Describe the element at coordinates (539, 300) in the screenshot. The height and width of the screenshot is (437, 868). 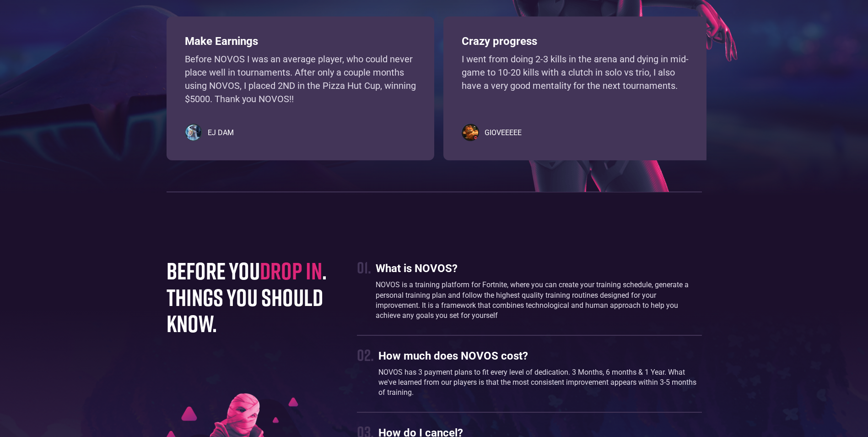
I see `p: NOVOS is a training platform for Fortnite, where you can create your training schedule, generate ...` at that location.